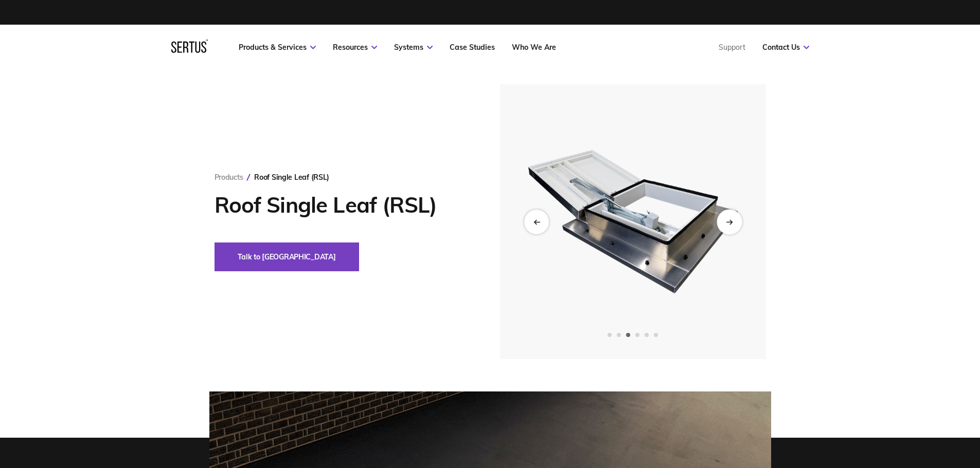 The height and width of the screenshot is (468, 980). Describe the element at coordinates (655, 335) in the screenshot. I see `span: Go to slide 6` at that location.